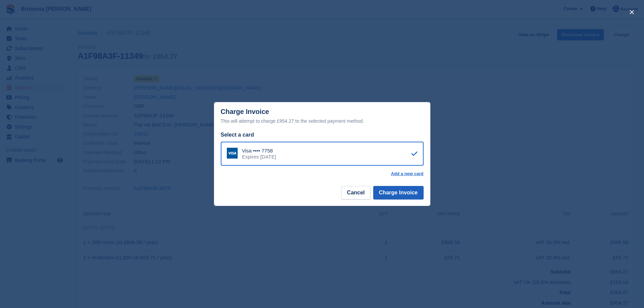 The width and height of the screenshot is (644, 308). What do you see at coordinates (322, 121) in the screenshot?
I see `div: This will attempt to charge £954.27 to the selected payment method.` at bounding box center [322, 121].